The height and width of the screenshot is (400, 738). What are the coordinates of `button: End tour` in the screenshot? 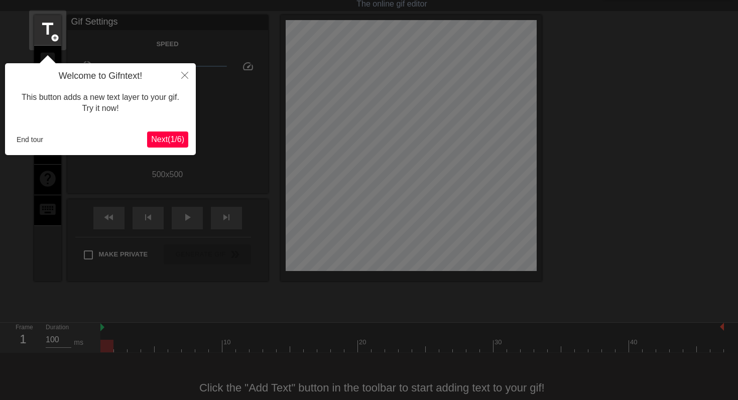 It's located at (30, 140).